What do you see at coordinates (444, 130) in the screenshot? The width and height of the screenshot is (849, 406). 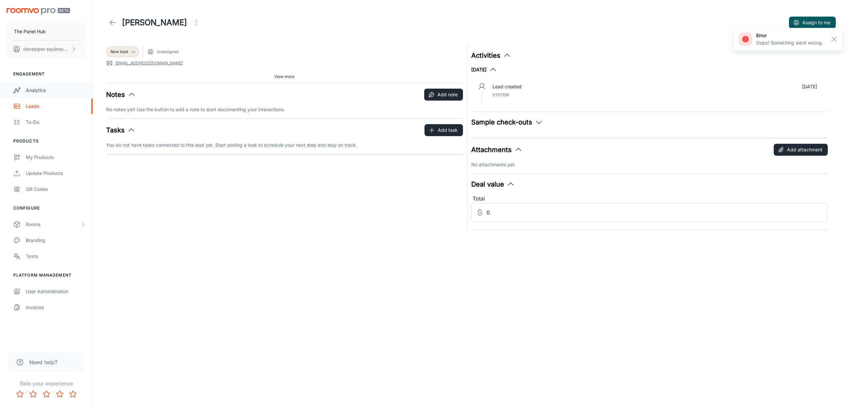 I see `button: Add task` at bounding box center [444, 130].